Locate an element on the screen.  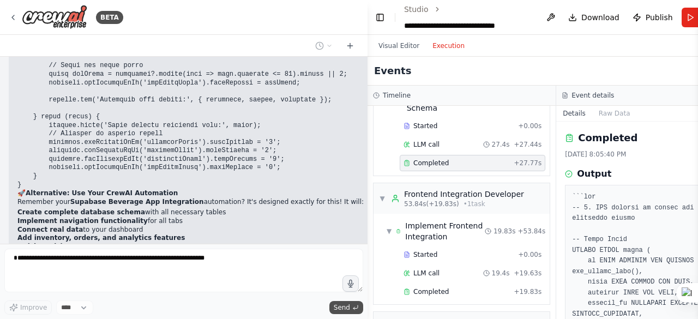
li: for all tabs is located at coordinates (218, 222).